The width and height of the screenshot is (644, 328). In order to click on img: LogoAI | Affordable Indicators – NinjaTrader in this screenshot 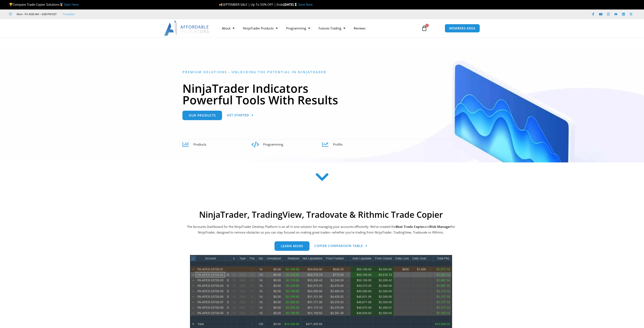, I will do `click(187, 28)`.